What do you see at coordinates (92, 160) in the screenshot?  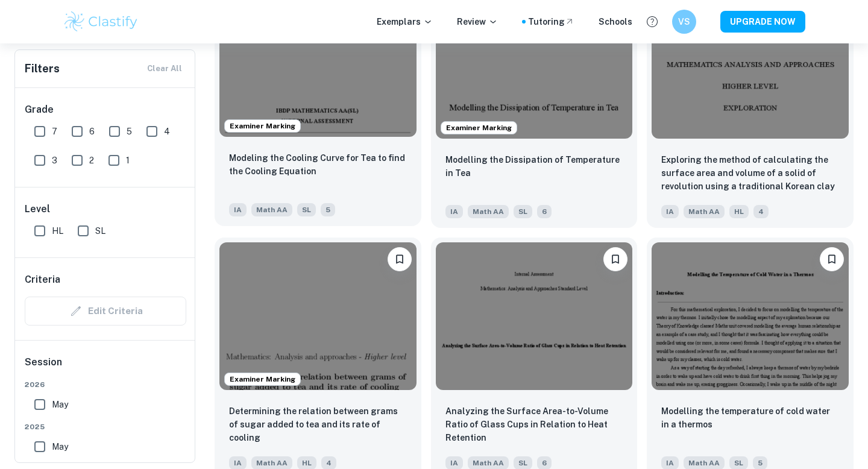 I see `span: 2` at bounding box center [92, 160].